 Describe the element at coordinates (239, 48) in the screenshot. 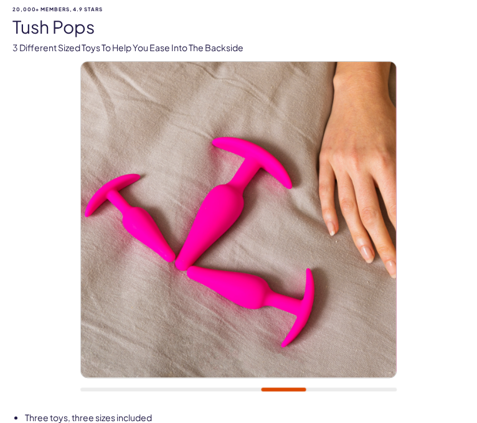

I see `p: 3 different sized toys to help you ease into the backside` at that location.